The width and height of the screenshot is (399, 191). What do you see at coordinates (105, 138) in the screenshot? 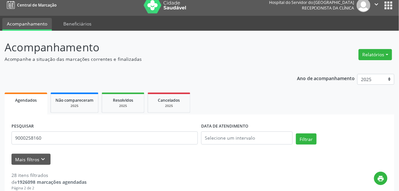
I see `input: Nome, código do beneficiário ou CPF` at bounding box center [105, 138].